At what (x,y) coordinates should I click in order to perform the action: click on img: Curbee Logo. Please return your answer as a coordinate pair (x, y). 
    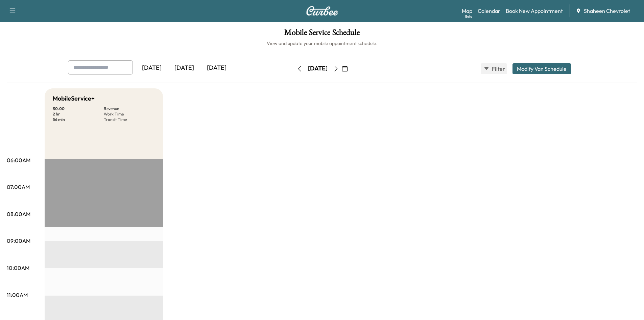
    Looking at the image, I should click on (322, 11).